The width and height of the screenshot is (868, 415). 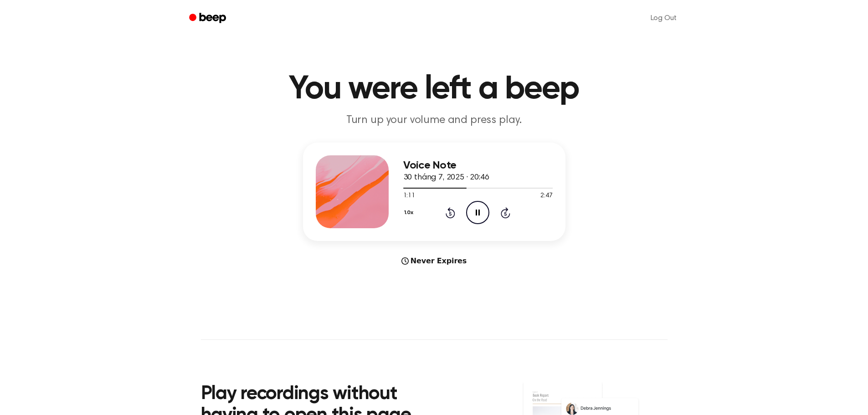 I want to click on a: Beep, so click(x=208, y=18).